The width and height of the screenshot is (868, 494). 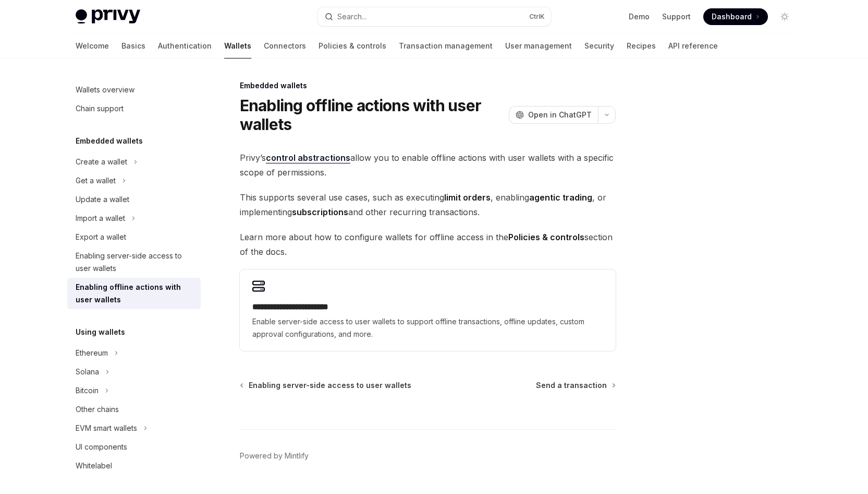 I want to click on a: User management, so click(x=539, y=46).